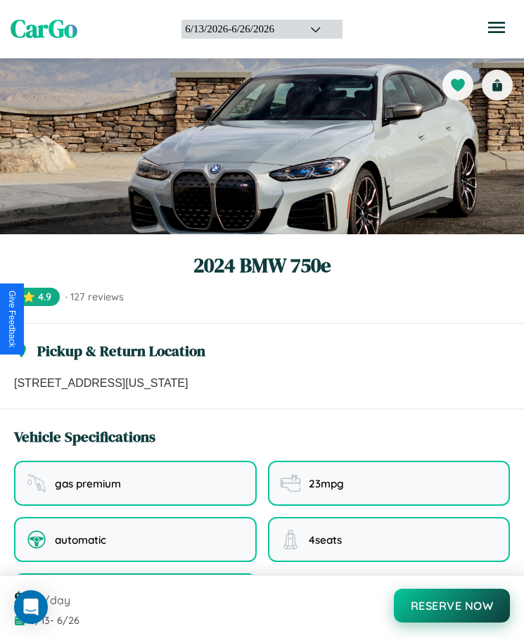 The height and width of the screenshot is (638, 524). What do you see at coordinates (27, 598) in the screenshot?
I see `span: $ 40` at bounding box center [27, 598].